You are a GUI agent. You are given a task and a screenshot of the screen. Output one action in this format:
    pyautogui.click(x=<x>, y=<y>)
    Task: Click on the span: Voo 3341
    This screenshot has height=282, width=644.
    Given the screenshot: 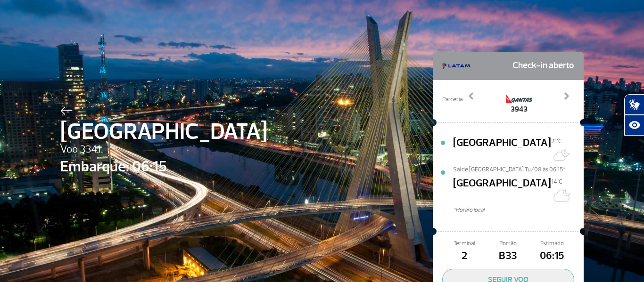 What is the action you would take?
    pyautogui.click(x=164, y=150)
    